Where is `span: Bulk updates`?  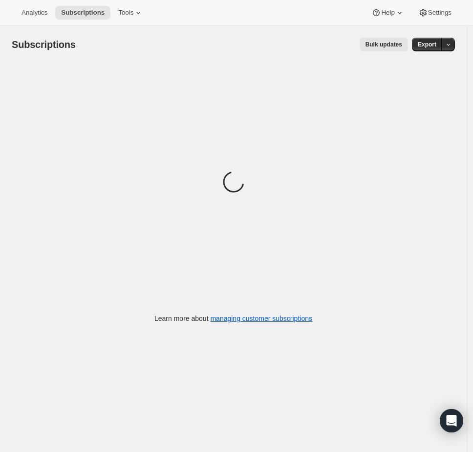 span: Bulk updates is located at coordinates (384, 44).